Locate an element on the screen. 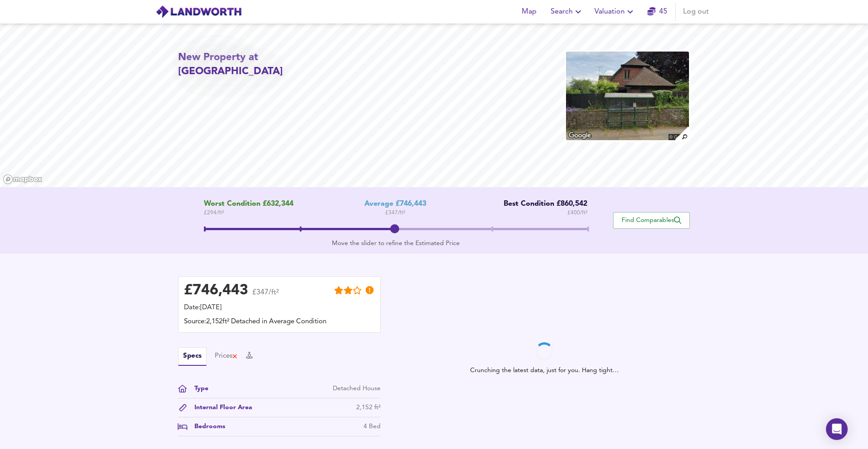  button: 45 is located at coordinates (657, 12).